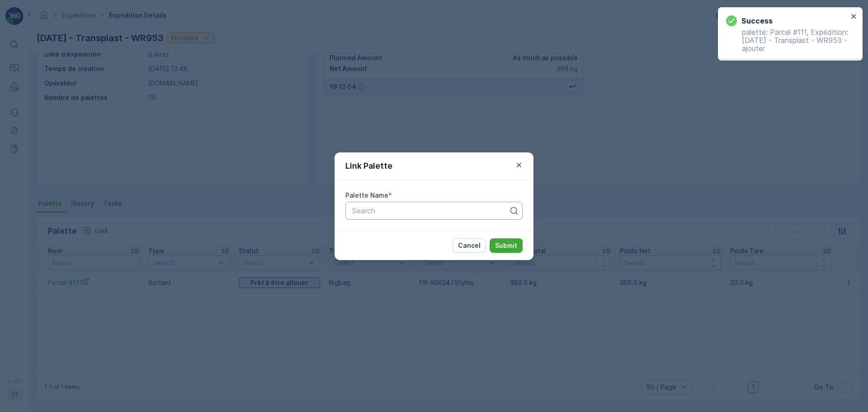 This screenshot has height=412, width=868. Describe the element at coordinates (367, 195) in the screenshot. I see `label: Palette Name` at that location.